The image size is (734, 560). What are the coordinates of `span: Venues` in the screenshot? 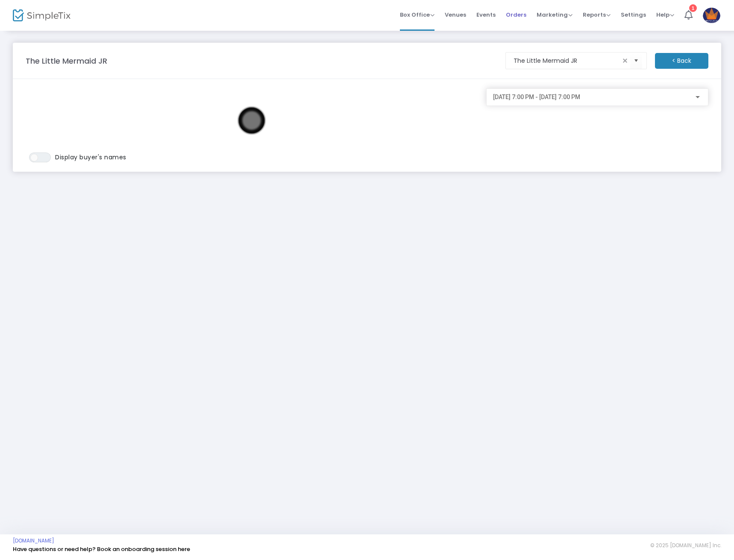 It's located at (455, 14).